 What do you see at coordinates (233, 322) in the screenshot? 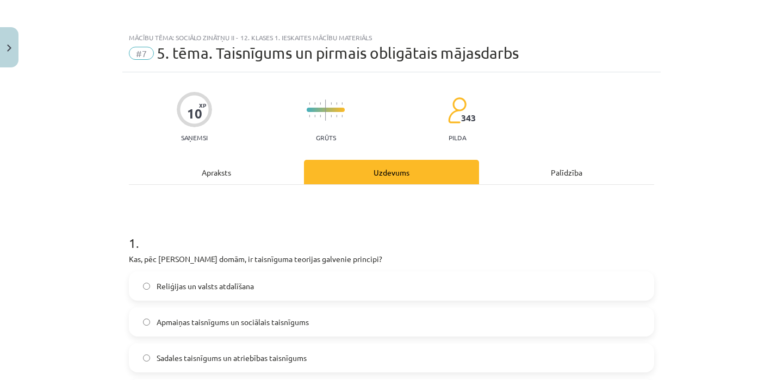
I see `span: Apmaiņas taisnīgums un sociālais taisnīgums` at bounding box center [233, 322].